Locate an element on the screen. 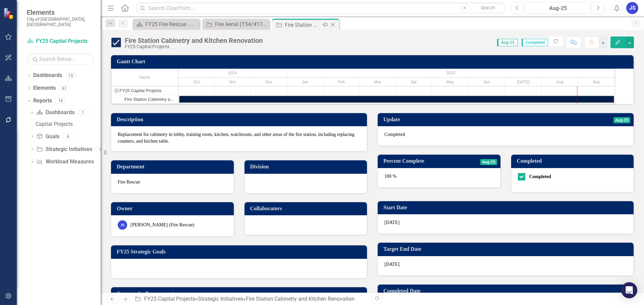  div: 8 is located at coordinates (101, 149).